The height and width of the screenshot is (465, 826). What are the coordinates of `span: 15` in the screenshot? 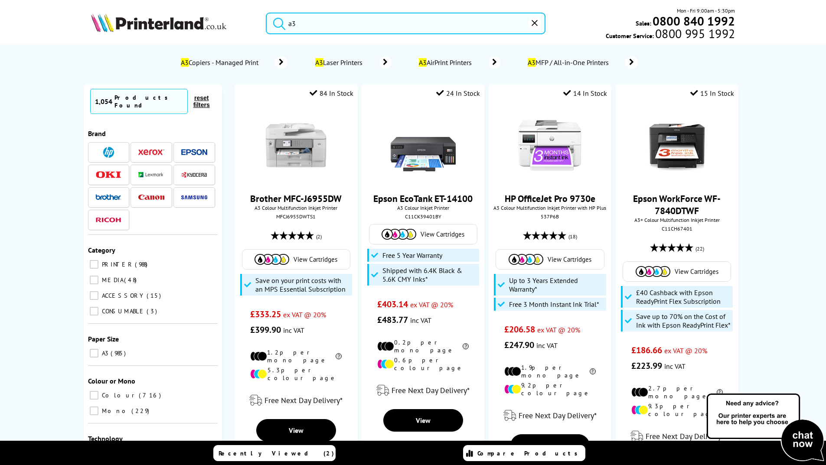 It's located at (155, 296).